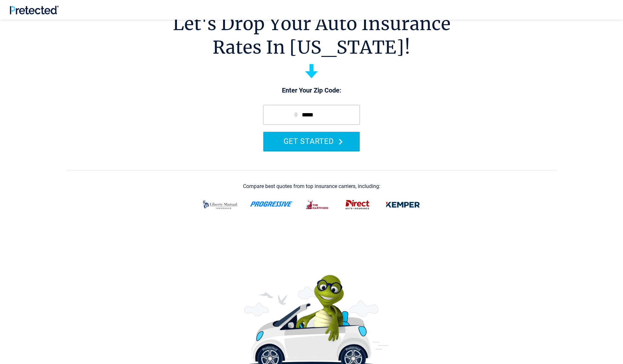 The image size is (623, 364). What do you see at coordinates (403, 205) in the screenshot?
I see `img: kemper` at bounding box center [403, 205].